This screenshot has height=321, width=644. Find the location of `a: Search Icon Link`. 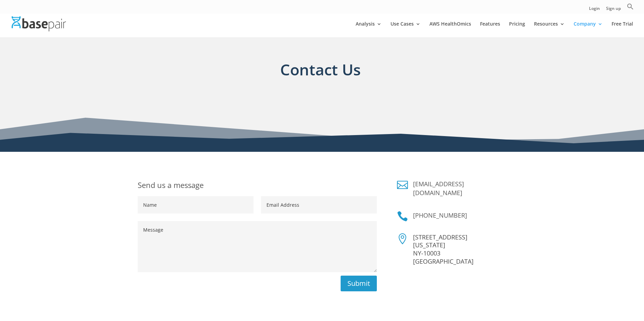

a: Search Icon Link is located at coordinates (631, 8).